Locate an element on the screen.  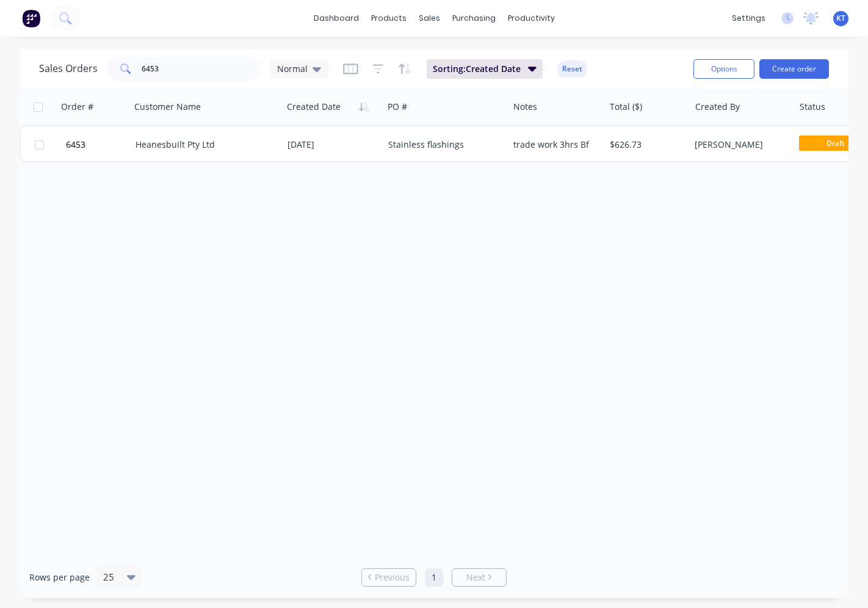
span: Next is located at coordinates (475, 578).